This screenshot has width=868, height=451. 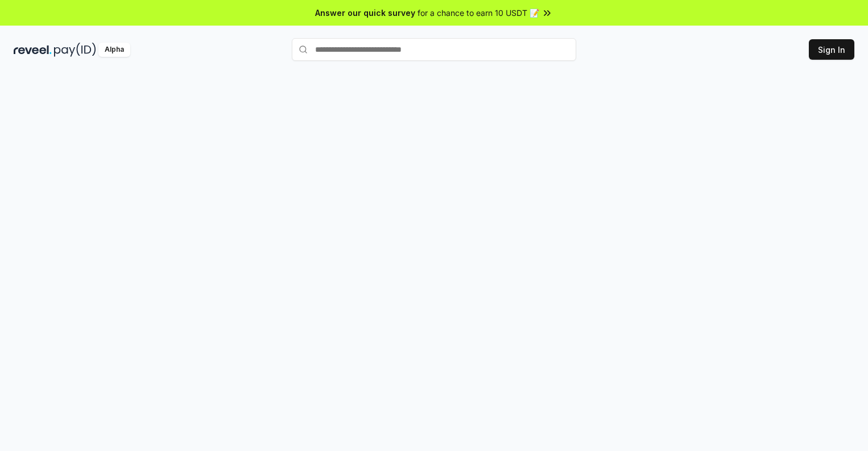 What do you see at coordinates (365, 12) in the screenshot?
I see `span: Answer our quick survey` at bounding box center [365, 12].